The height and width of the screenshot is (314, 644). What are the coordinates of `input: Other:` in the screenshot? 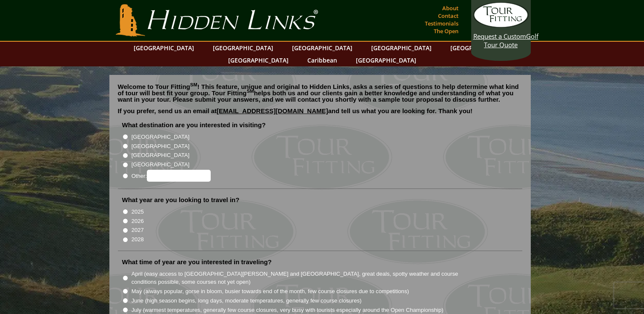 It's located at (179, 176).